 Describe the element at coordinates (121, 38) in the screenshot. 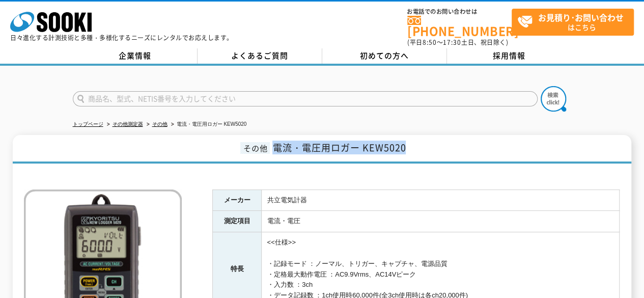

I see `p: 日々進化する計測技術と多種・多様化するニーズにレンタルでお応えします。` at that location.